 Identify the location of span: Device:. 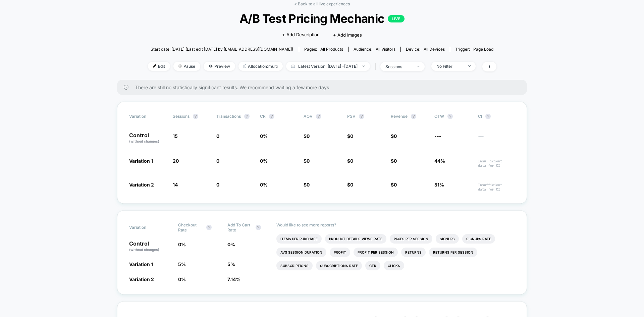
(425, 49).